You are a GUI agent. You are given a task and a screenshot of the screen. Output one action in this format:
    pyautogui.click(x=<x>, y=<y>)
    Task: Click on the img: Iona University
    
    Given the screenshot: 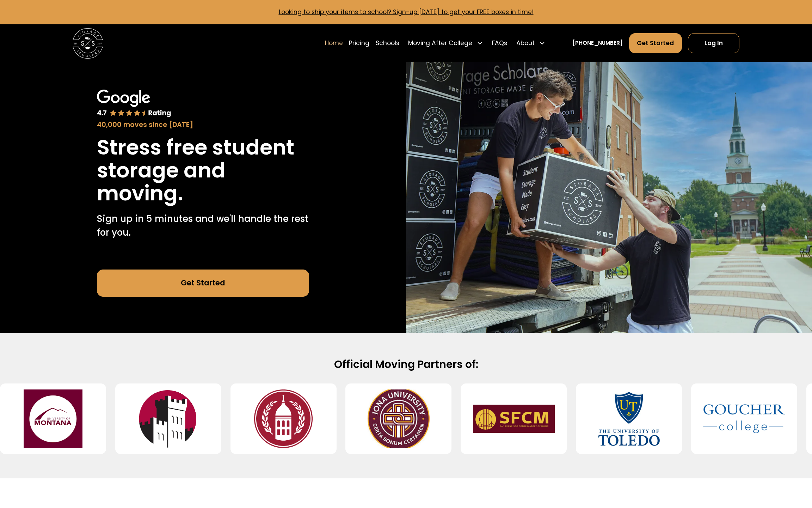 What is the action you would take?
    pyautogui.click(x=398, y=418)
    